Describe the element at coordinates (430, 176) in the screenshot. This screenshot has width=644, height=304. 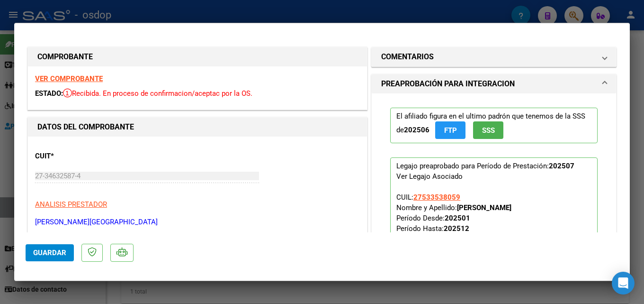
I see `div: Ver Legajo Asociado` at that location.